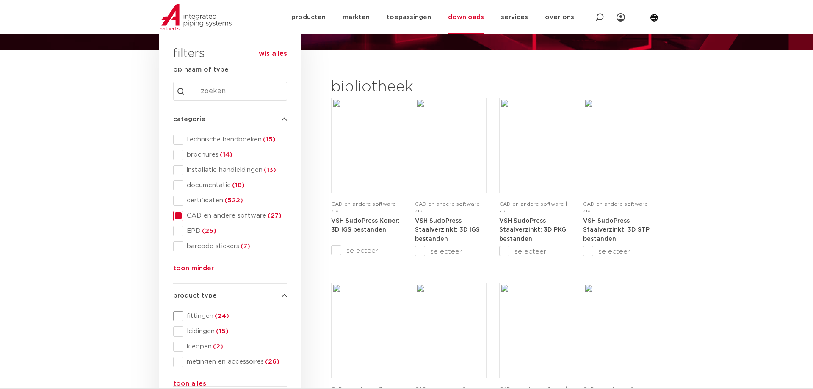 The height and width of the screenshot is (389, 813). What do you see at coordinates (365, 226) in the screenshot?
I see `strong: VSH SudoPress Koper: 3D IGS bestanden` at bounding box center [365, 226].